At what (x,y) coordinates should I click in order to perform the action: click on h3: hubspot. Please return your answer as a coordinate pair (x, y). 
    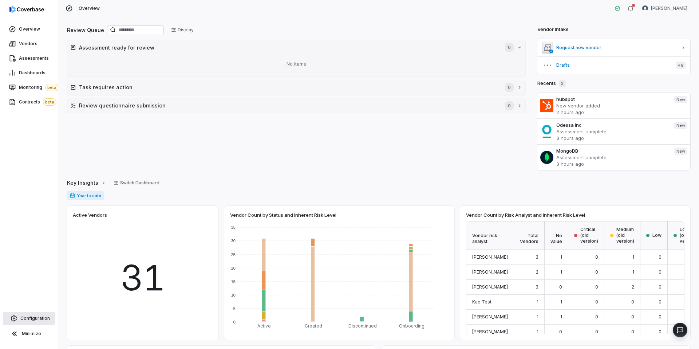
    Looking at the image, I should click on (613, 99).